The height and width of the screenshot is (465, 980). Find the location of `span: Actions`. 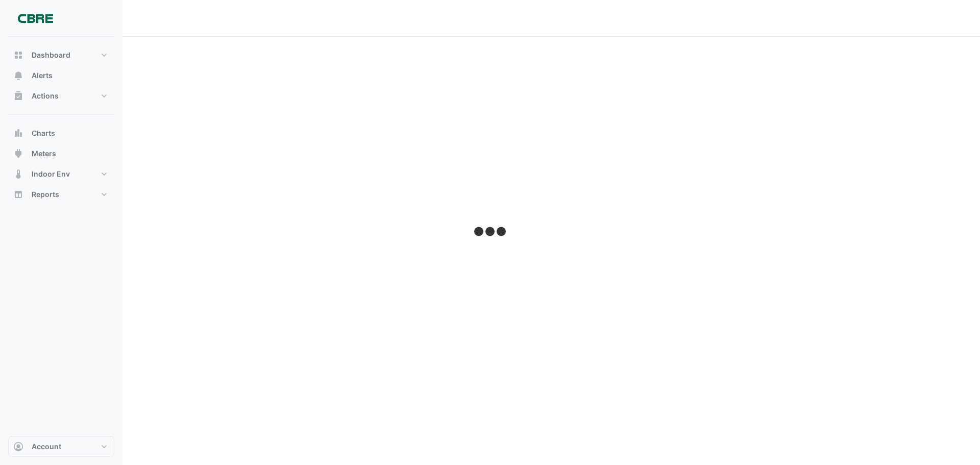

span: Actions is located at coordinates (45, 96).